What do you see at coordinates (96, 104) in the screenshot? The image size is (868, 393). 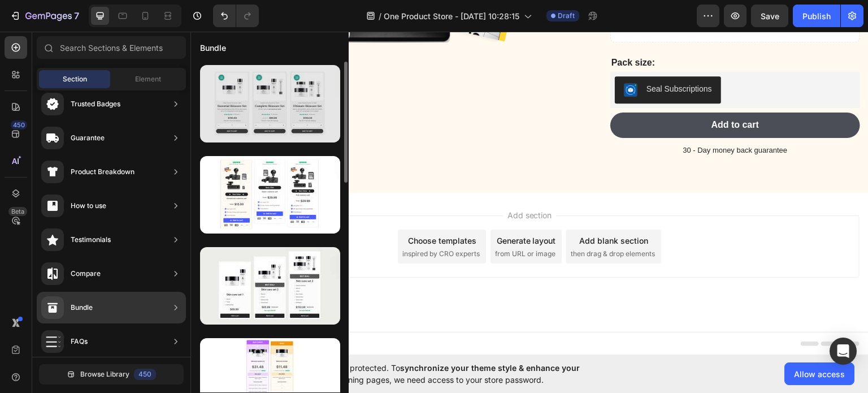 I see `div: Trusted Badges` at bounding box center [96, 104].